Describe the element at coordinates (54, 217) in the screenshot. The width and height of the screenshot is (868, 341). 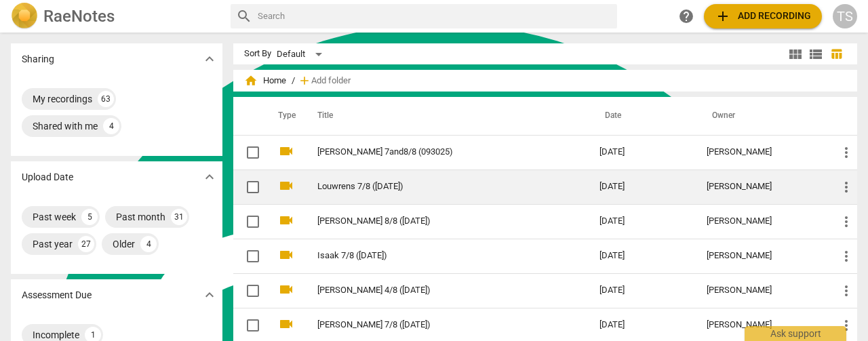
I see `div: Past week` at that location.